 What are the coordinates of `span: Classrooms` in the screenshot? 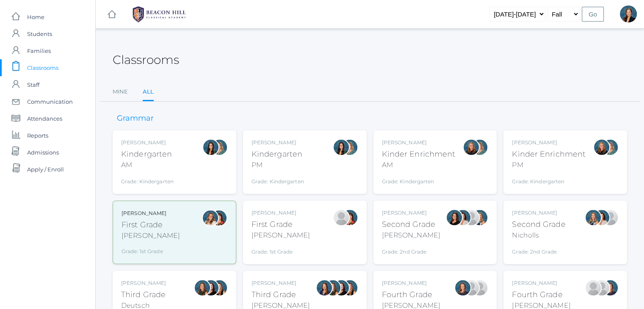 It's located at (43, 68).